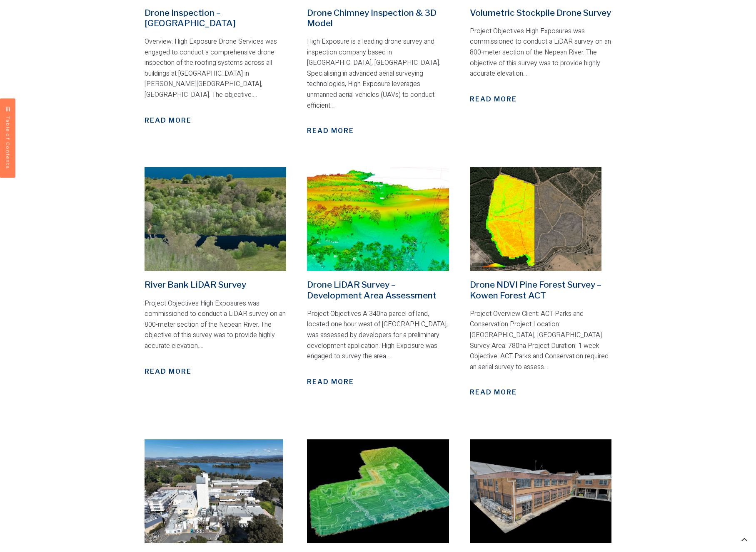  What do you see at coordinates (540, 13) in the screenshot?
I see `a: Volumetric Stockpile Drone Survey` at bounding box center [540, 13].